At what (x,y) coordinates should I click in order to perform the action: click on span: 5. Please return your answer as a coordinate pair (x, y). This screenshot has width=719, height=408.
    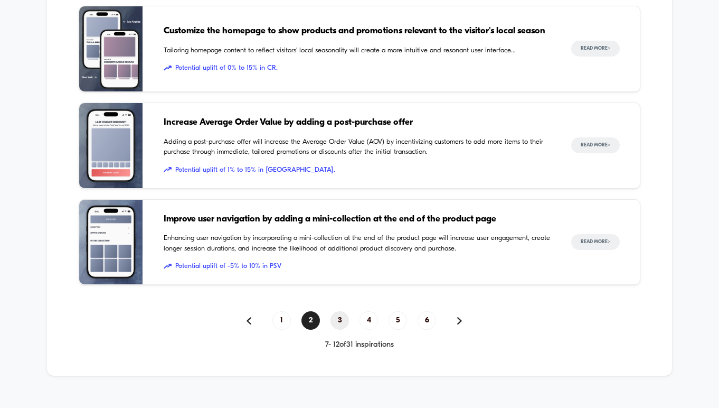
    Looking at the image, I should click on (398, 320).